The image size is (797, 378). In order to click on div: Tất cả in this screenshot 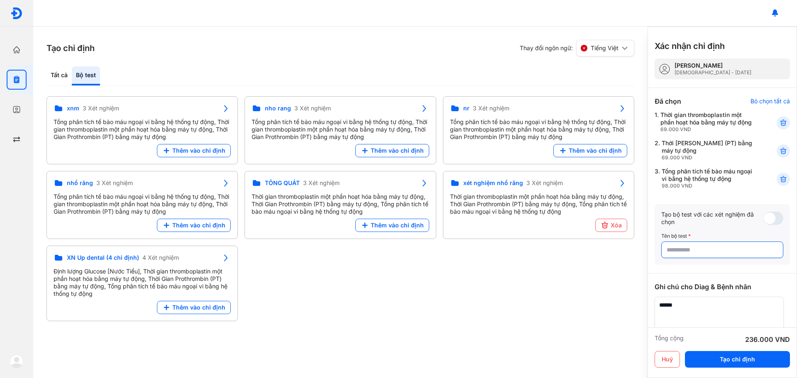, I will do `click(59, 76)`.